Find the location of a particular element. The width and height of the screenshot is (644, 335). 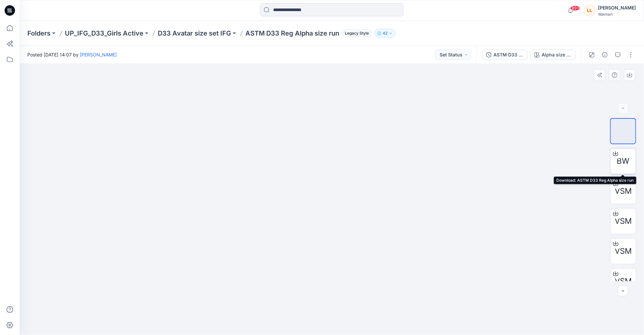

div: Walmart is located at coordinates (617, 14).